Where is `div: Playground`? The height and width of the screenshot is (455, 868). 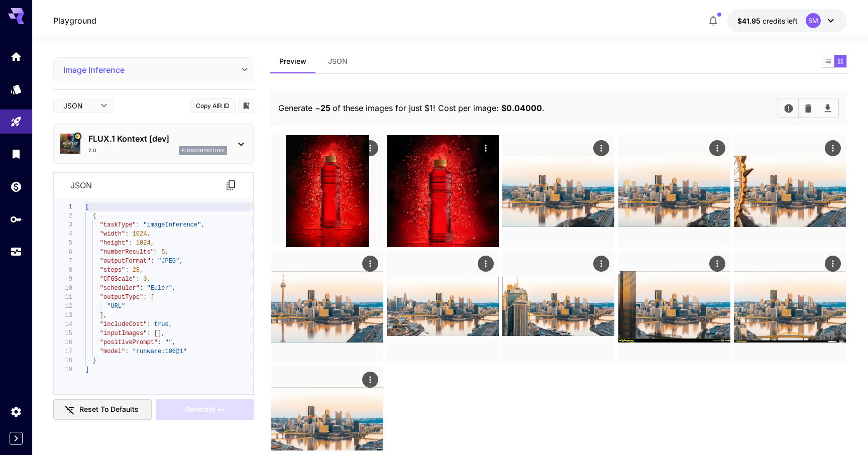 div: Playground is located at coordinates (16, 122).